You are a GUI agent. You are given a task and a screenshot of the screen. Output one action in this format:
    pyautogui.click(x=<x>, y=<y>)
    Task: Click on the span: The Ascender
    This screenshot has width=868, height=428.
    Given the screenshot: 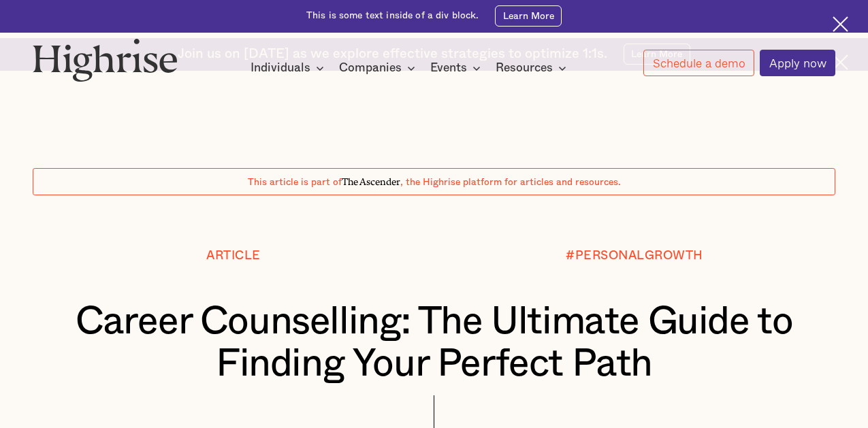 What is the action you would take?
    pyautogui.click(x=371, y=179)
    